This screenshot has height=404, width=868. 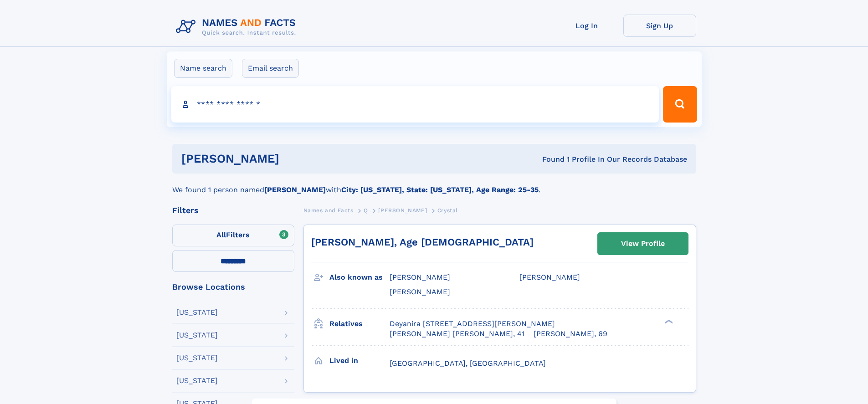 I want to click on div: Filters, so click(x=233, y=210).